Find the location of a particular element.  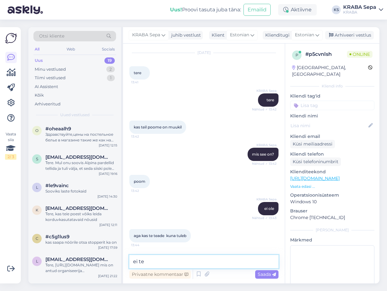

div: Sooviks laste fotokaid is located at coordinates (81, 191).